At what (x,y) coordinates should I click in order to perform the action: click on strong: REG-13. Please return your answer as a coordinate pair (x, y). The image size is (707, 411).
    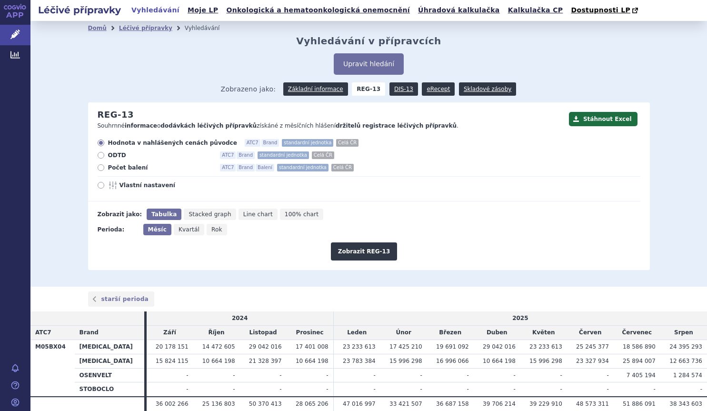
    Looking at the image, I should click on (368, 89).